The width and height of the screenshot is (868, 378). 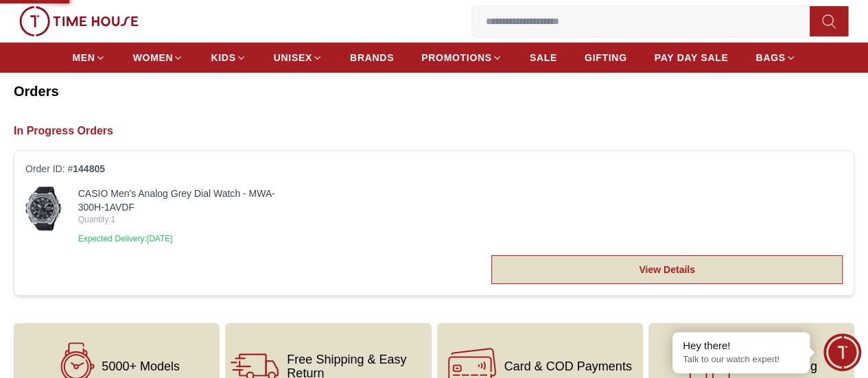 I want to click on span: Card & COD Payments, so click(x=568, y=366).